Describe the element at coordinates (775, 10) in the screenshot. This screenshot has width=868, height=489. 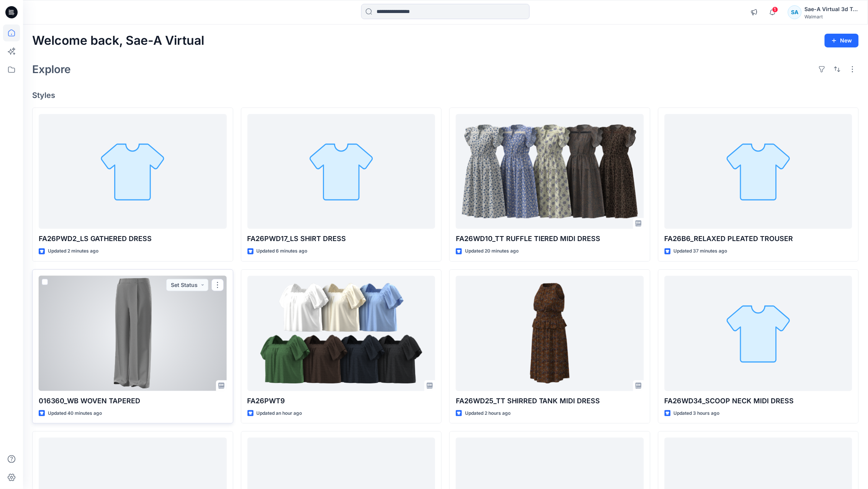
I see `span: 1` at that location.